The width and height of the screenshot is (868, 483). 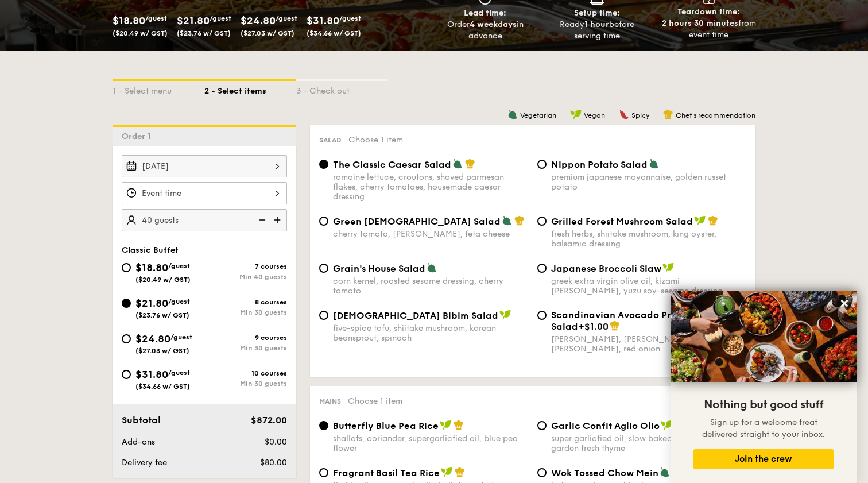 What do you see at coordinates (485, 13) in the screenshot?
I see `span: Lead time:` at bounding box center [485, 13].